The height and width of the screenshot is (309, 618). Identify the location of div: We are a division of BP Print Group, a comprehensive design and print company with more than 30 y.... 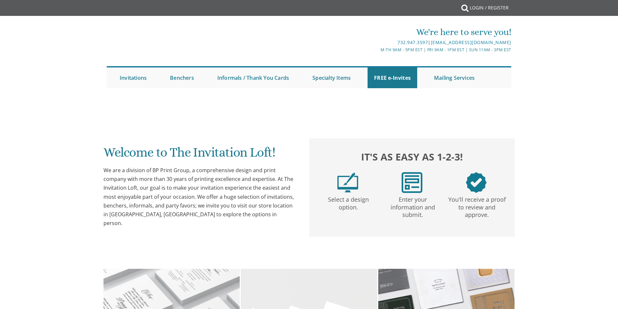
(200, 197).